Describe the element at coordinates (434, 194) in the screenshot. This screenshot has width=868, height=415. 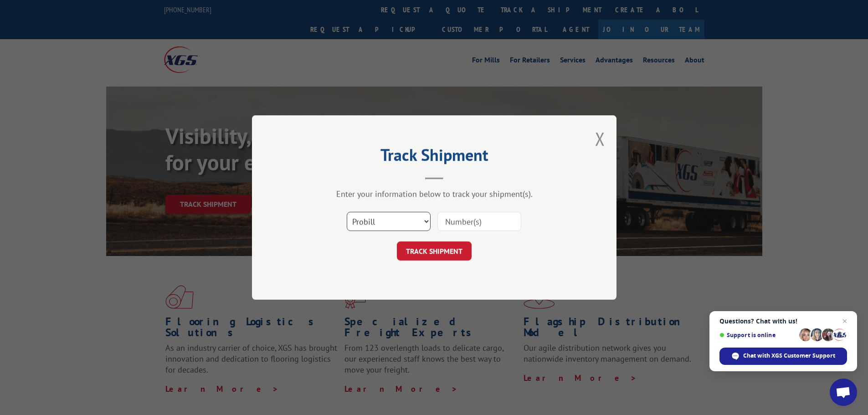
I see `div: Enter your information below to track your shipment(s).` at that location.